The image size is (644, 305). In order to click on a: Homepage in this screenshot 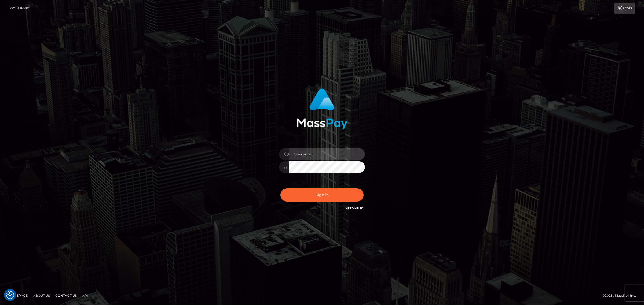, I will do `click(17, 295)`.